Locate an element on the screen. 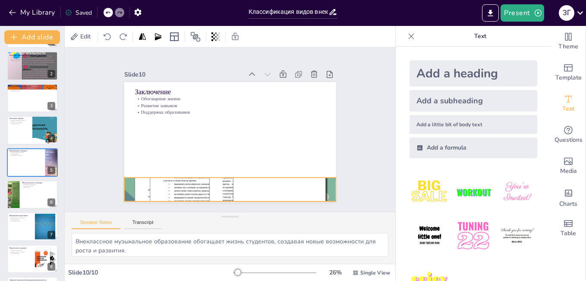  p: Введение в внеклассное музыкальное образование is located at coordinates (32, 55).